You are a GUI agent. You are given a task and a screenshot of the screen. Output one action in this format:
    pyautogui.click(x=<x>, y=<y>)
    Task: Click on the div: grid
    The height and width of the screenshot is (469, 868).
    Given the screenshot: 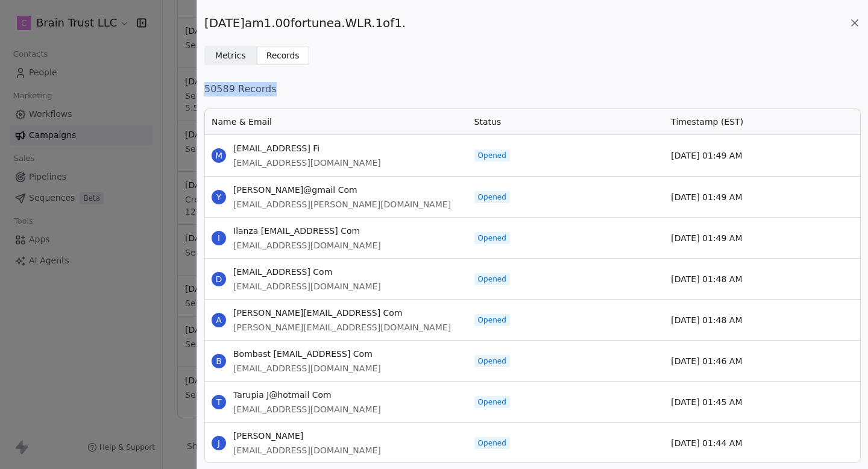 What is the action you would take?
    pyautogui.click(x=532, y=299)
    